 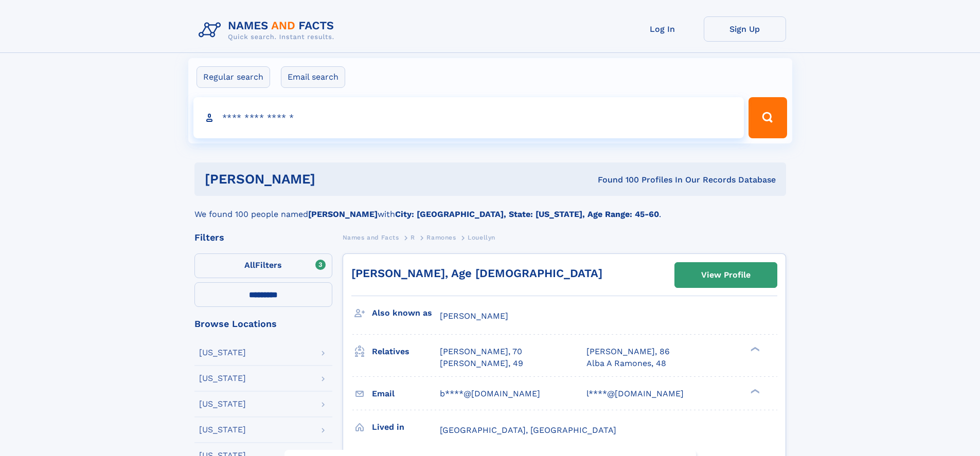 What do you see at coordinates (233, 77) in the screenshot?
I see `label: Regular search` at bounding box center [233, 77].